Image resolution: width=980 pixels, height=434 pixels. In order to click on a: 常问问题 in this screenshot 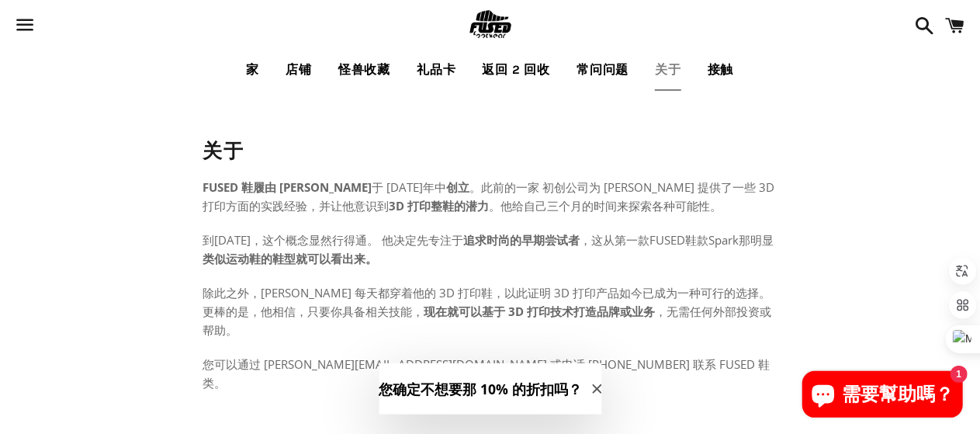, I will do `click(602, 70)`.